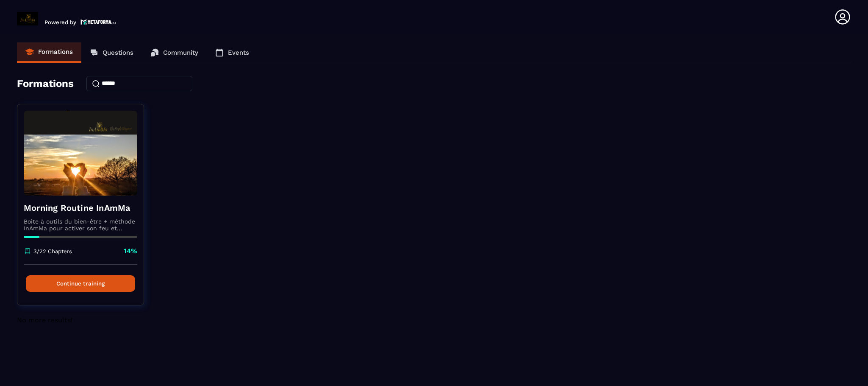 The width and height of the screenshot is (868, 386). What do you see at coordinates (55, 52) in the screenshot?
I see `p: Formations` at bounding box center [55, 52].